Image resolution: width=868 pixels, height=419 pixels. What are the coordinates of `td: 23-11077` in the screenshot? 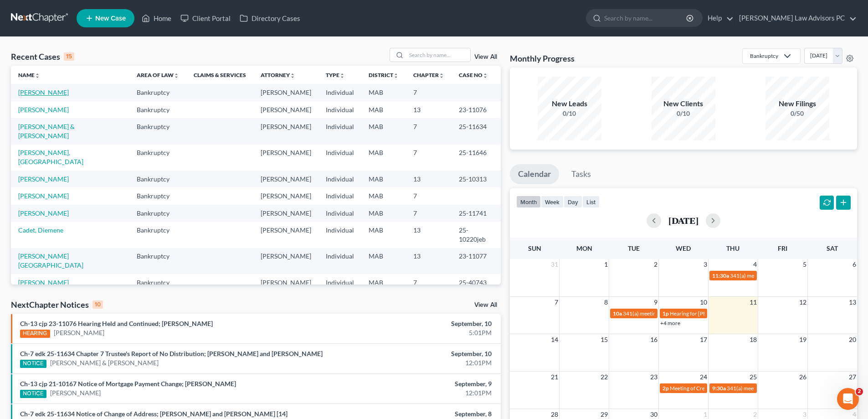 It's located at (476, 261).